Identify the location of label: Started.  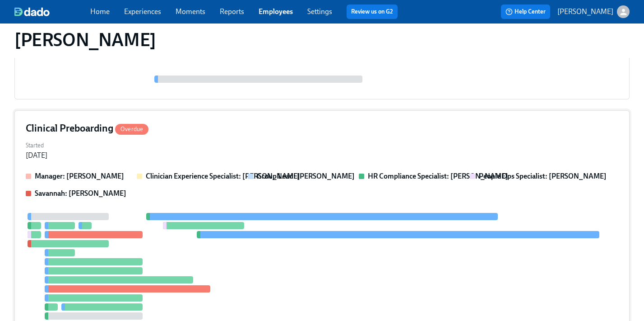
(36, 145).